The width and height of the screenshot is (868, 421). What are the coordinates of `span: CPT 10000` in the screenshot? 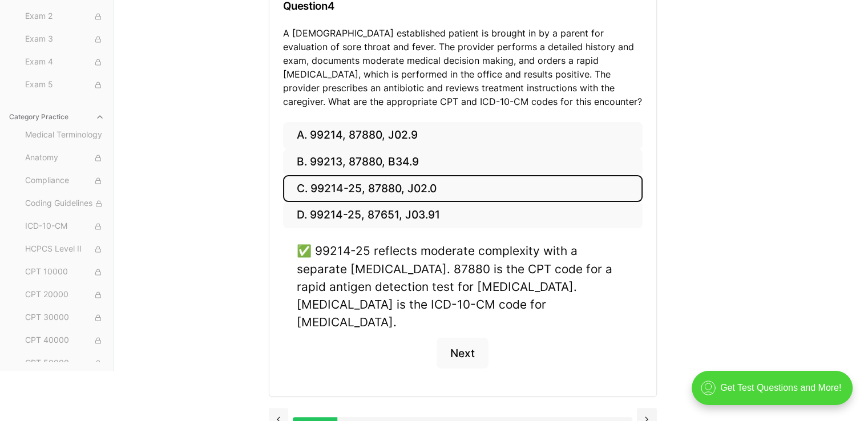 It's located at (64, 272).